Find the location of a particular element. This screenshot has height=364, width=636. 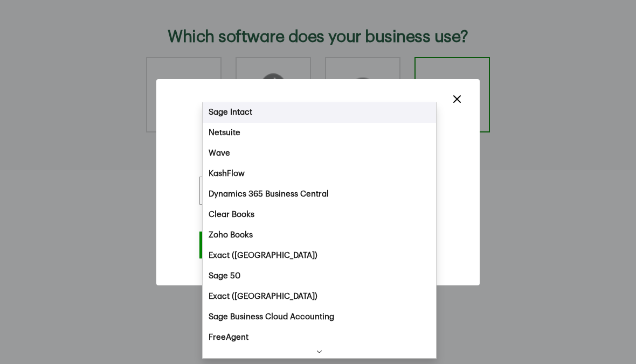

span: Sage Business Cloud Accounting is located at coordinates (271, 318).